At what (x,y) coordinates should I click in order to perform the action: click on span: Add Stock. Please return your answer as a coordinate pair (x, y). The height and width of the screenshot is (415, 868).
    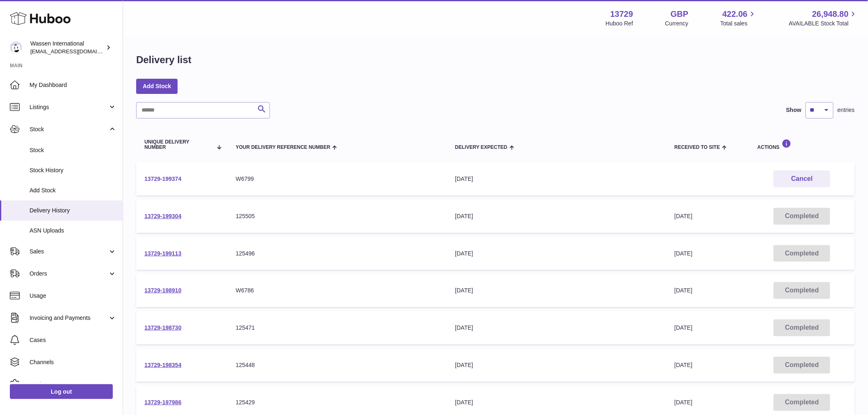
    Looking at the image, I should click on (73, 191).